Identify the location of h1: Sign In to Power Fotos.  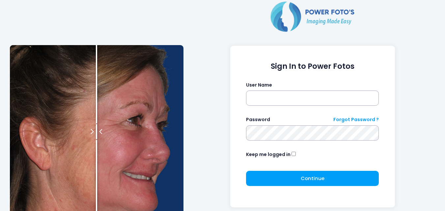
(312, 66).